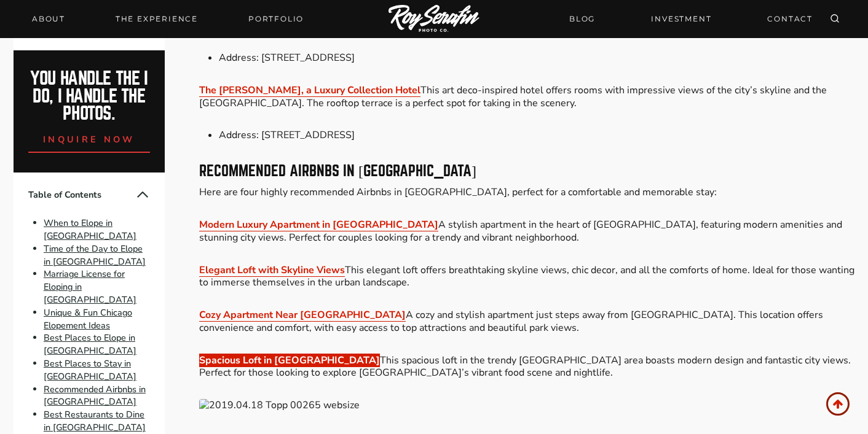 This screenshot has height=434, width=868. What do you see at coordinates (790, 18) in the screenshot?
I see `a: CONTACT` at bounding box center [790, 18].